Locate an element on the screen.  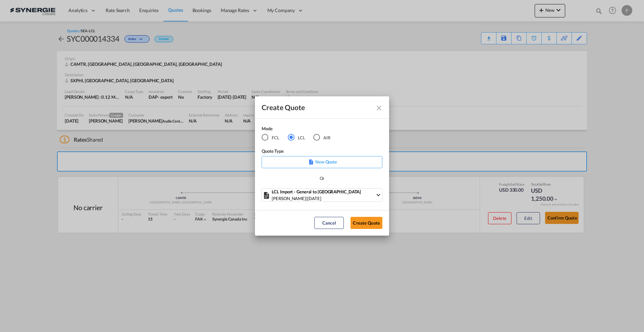
div: Mode is located at coordinates (300, 129).